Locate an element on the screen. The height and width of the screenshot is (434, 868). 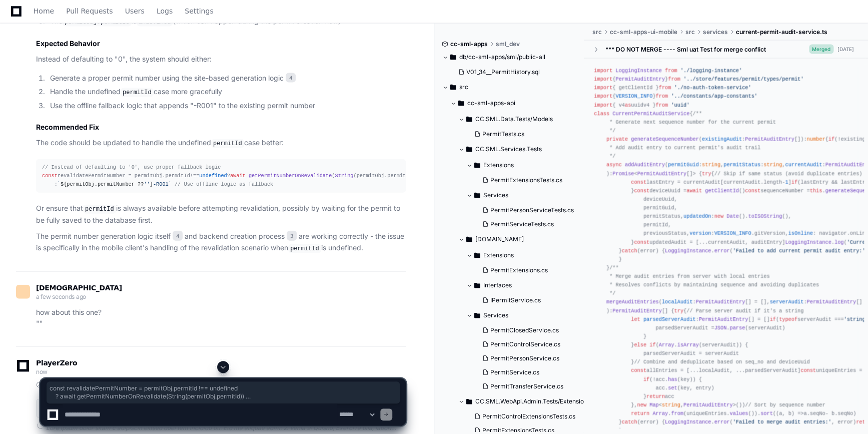
span: localAudit is located at coordinates (678, 302).